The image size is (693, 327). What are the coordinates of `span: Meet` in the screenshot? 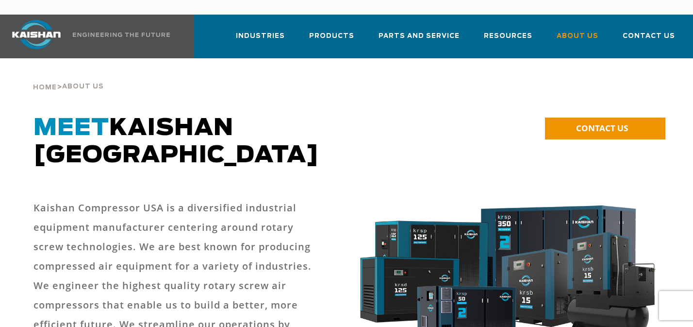 It's located at (71, 128).